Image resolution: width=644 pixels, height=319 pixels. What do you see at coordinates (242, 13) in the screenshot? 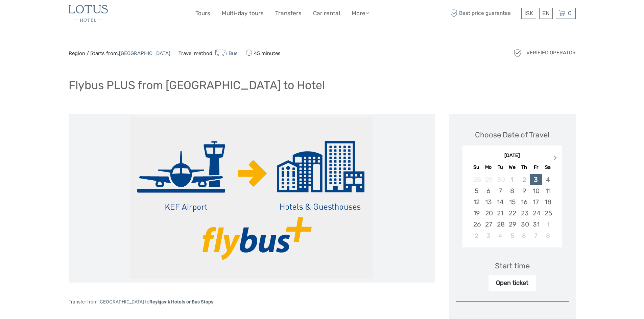
I see `a: Multi-day tours` at bounding box center [242, 13].